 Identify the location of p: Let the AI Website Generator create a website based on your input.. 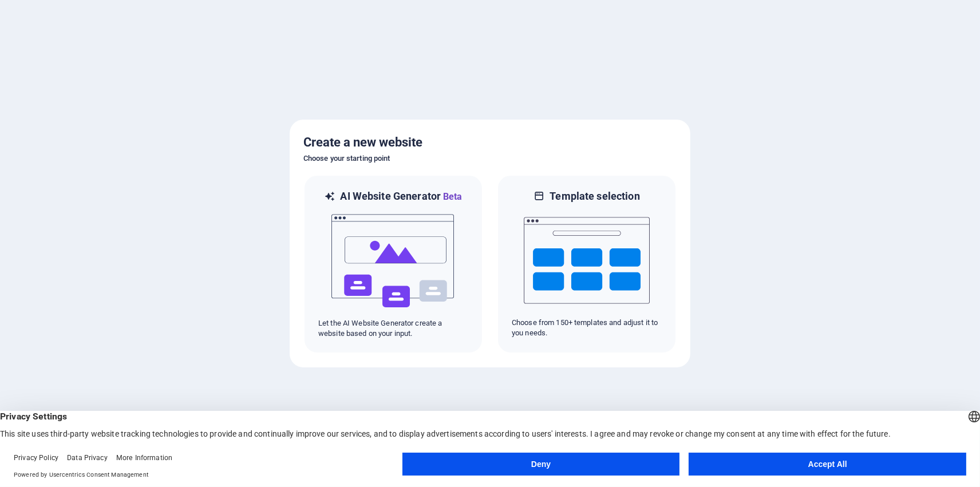
(393, 328).